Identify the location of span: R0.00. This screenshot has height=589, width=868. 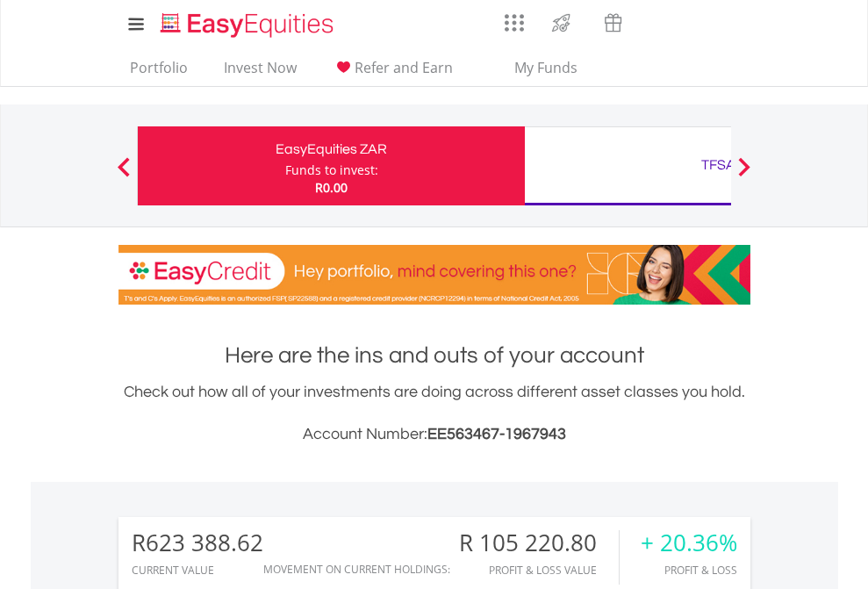
(331, 187).